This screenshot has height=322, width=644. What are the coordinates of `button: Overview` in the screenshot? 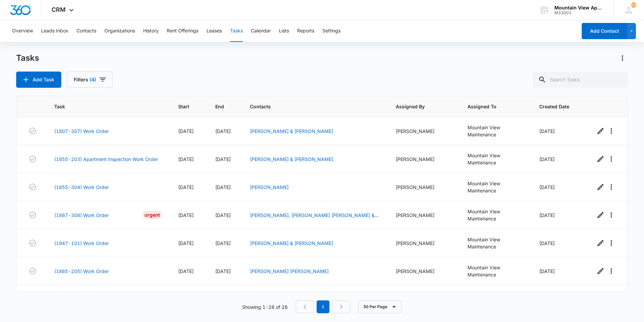 It's located at (23, 31).